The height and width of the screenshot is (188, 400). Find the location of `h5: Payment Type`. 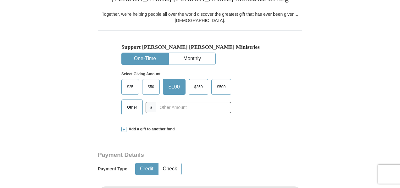

h5: Payment Type is located at coordinates (112, 168).